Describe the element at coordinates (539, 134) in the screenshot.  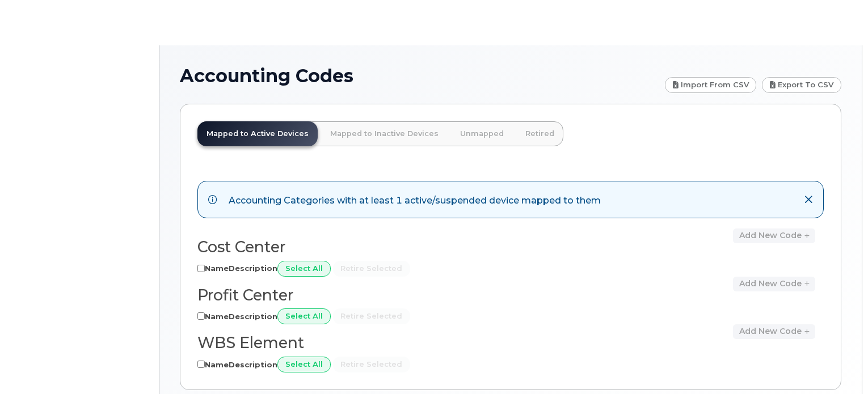
I see `a: Retired` at that location.